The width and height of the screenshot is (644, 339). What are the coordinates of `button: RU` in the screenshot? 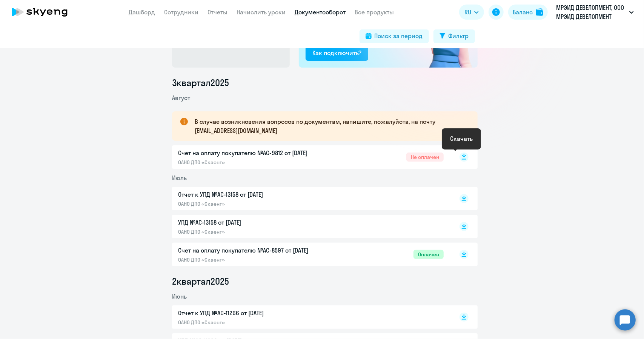 It's located at (471, 12).